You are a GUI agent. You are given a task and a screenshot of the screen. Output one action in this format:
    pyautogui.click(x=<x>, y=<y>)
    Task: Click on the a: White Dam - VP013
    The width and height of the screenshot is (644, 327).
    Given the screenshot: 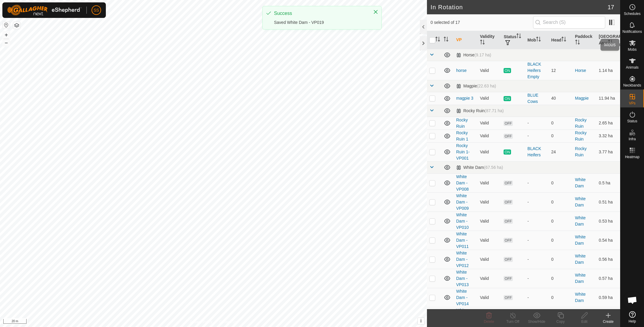 What is the action you would take?
    pyautogui.click(x=462, y=278)
    